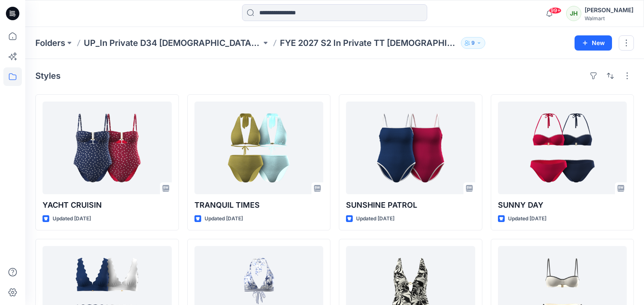 The width and height of the screenshot is (644, 305). I want to click on span: 99+, so click(555, 10).